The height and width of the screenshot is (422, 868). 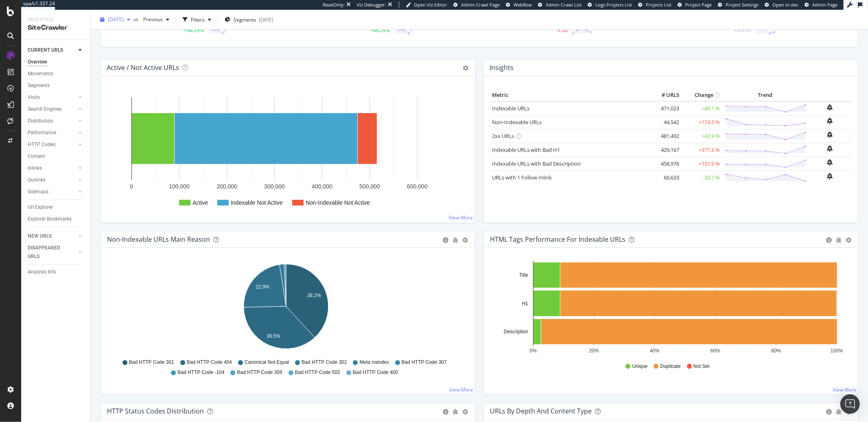 What do you see at coordinates (776, 351) in the screenshot?
I see `text: 80%` at bounding box center [776, 351].